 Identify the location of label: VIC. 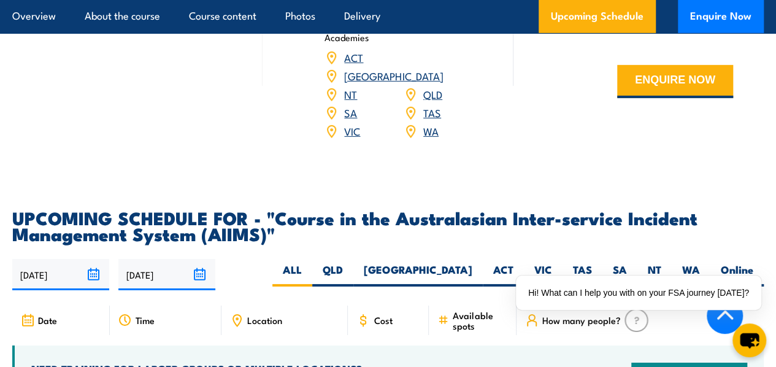
(543, 274).